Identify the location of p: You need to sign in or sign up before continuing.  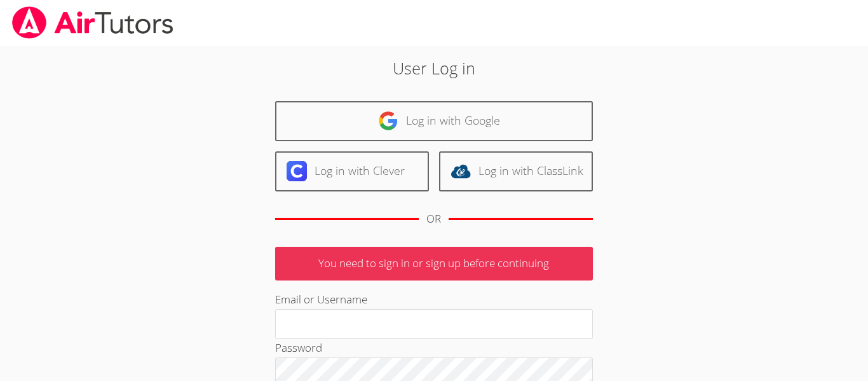
(434, 263).